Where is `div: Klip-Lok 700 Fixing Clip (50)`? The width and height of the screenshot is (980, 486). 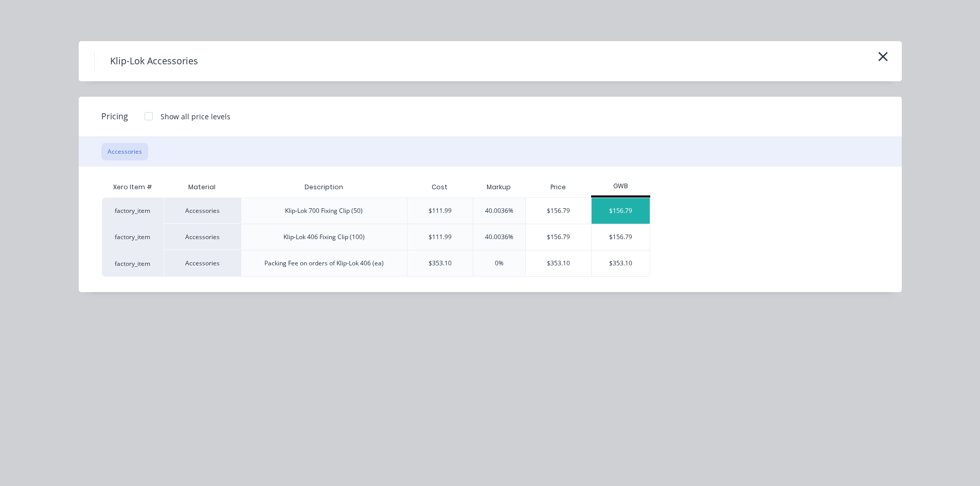
div: Klip-Lok 700 Fixing Clip (50) is located at coordinates (323, 211).